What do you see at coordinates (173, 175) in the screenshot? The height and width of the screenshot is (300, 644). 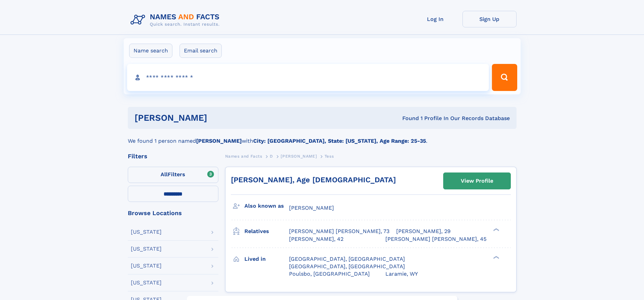 I see `label: Filters` at bounding box center [173, 175].